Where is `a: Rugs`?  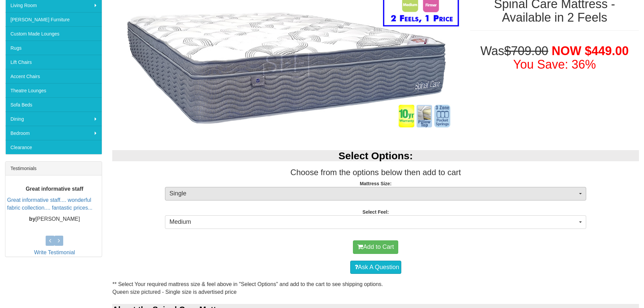
a: Rugs is located at coordinates (53, 48).